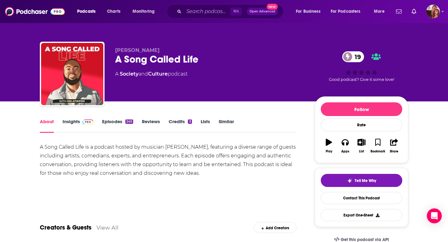 The width and height of the screenshot is (448, 242). Describe the element at coordinates (362, 215) in the screenshot. I see `button: Export One-Sheet` at that location.